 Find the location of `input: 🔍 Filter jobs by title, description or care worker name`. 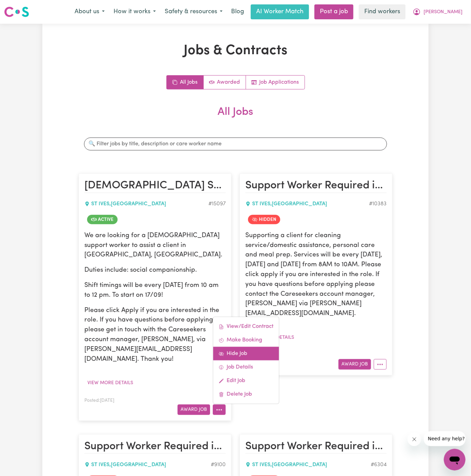

input: 🔍 Filter jobs by title, description or care worker name is located at coordinates (236, 144).